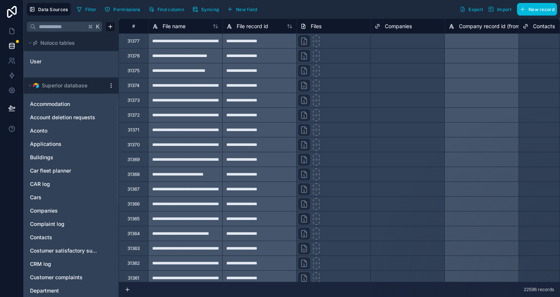 This screenshot has width=560, height=297. What do you see at coordinates (50, 171) in the screenshot?
I see `span: Car fleet planner` at bounding box center [50, 171].